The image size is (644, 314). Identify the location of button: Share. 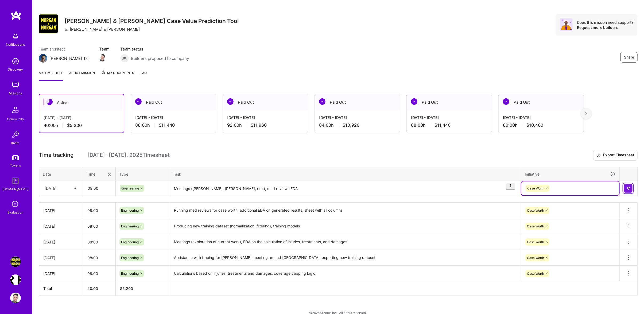
(629, 57).